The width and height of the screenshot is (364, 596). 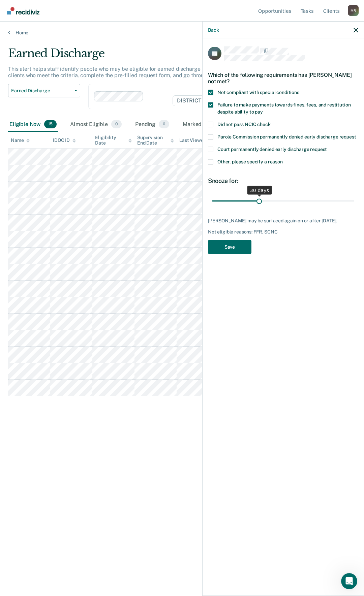 What do you see at coordinates (50, 124) in the screenshot?
I see `span: 15` at bounding box center [50, 124].